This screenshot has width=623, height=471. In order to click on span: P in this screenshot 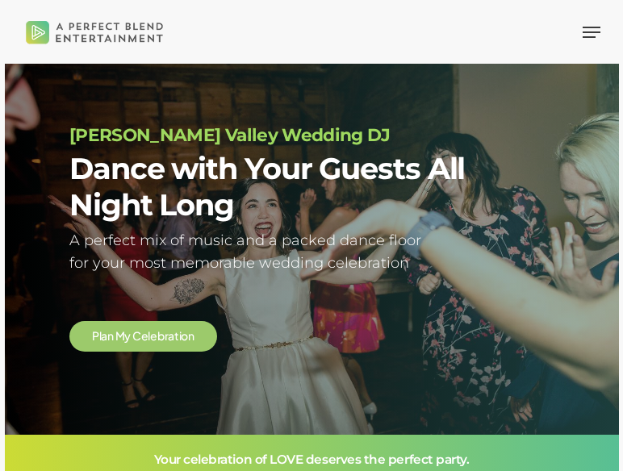, I will do `click(95, 335)`.